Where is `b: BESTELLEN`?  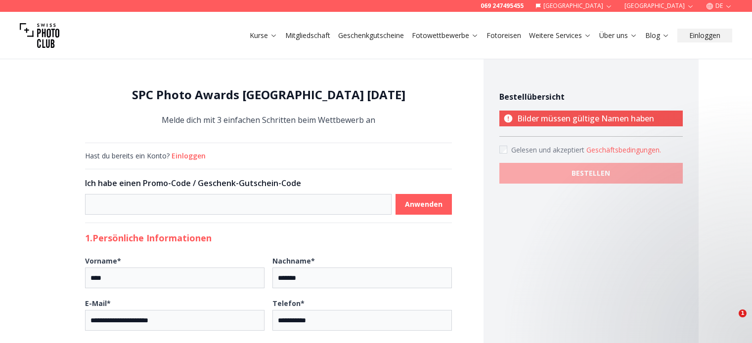 b: BESTELLEN is located at coordinates (591, 173).